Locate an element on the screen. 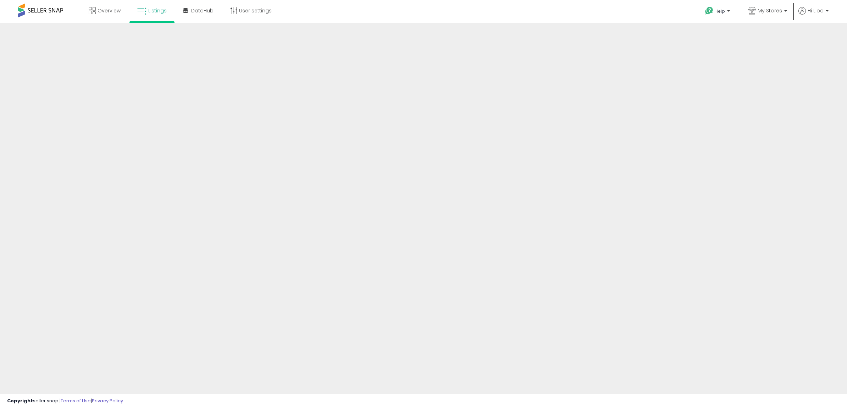  span: Hi Lipa is located at coordinates (816, 11).